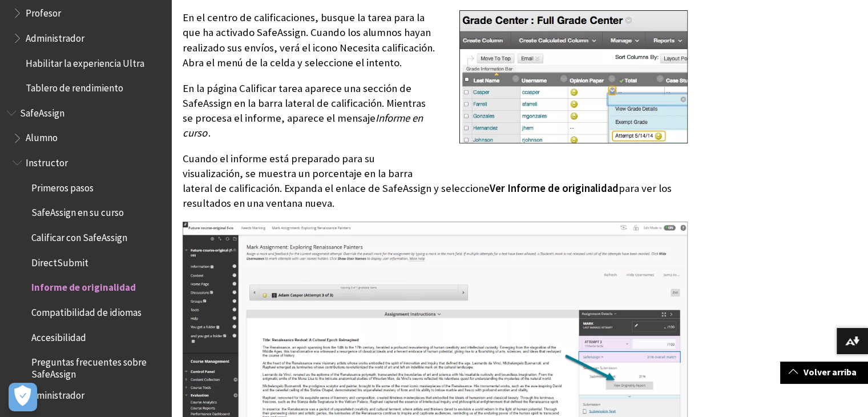 The image size is (868, 417). Describe the element at coordinates (435, 181) in the screenshot. I see `p: Cuando el informe está preparado para su visualización, se muestra un porcentaje en la barra late...` at that location.